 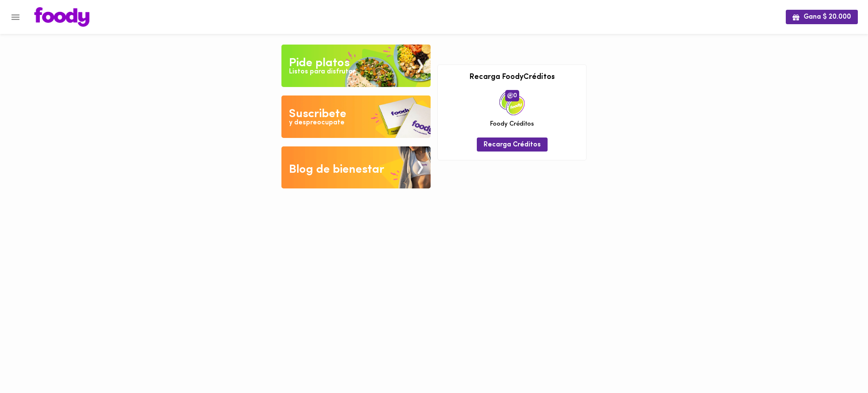 What do you see at coordinates (322, 72) in the screenshot?
I see `div: Listos para disfrutar` at bounding box center [322, 72].